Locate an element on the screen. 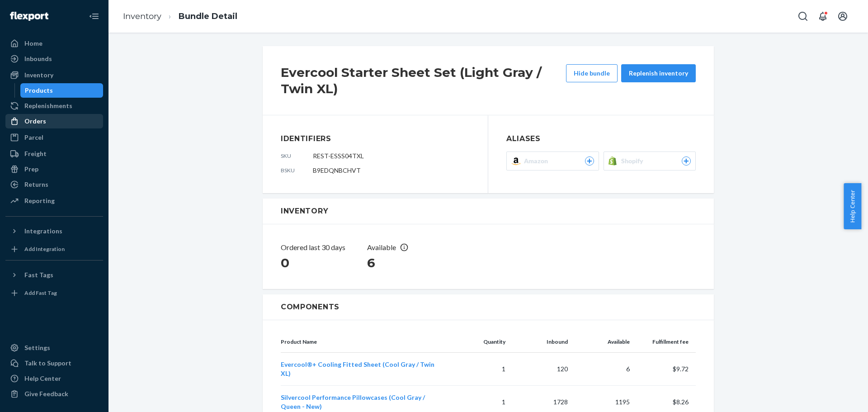 The height and width of the screenshot is (412, 868). td: 1 is located at coordinates (478, 369).